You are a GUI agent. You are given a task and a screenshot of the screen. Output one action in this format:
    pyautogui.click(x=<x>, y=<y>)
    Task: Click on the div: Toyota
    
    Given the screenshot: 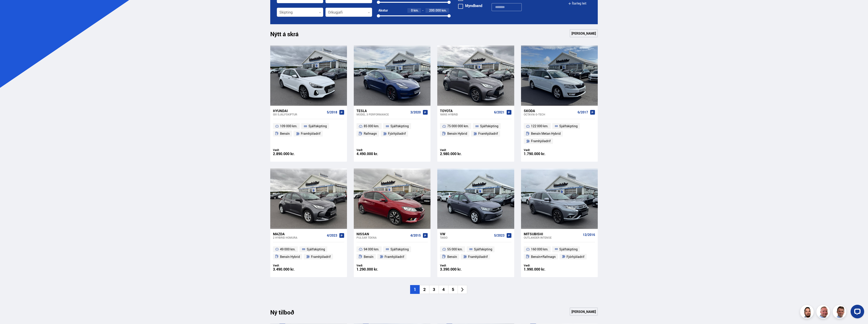 What is the action you would take?
    pyautogui.click(x=466, y=111)
    